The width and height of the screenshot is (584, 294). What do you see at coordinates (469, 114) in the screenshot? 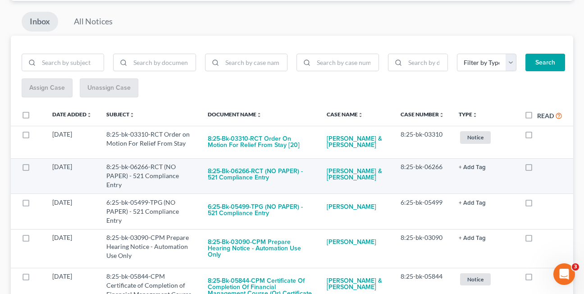
I see `a: Typeunfold_more` at bounding box center [469, 114].